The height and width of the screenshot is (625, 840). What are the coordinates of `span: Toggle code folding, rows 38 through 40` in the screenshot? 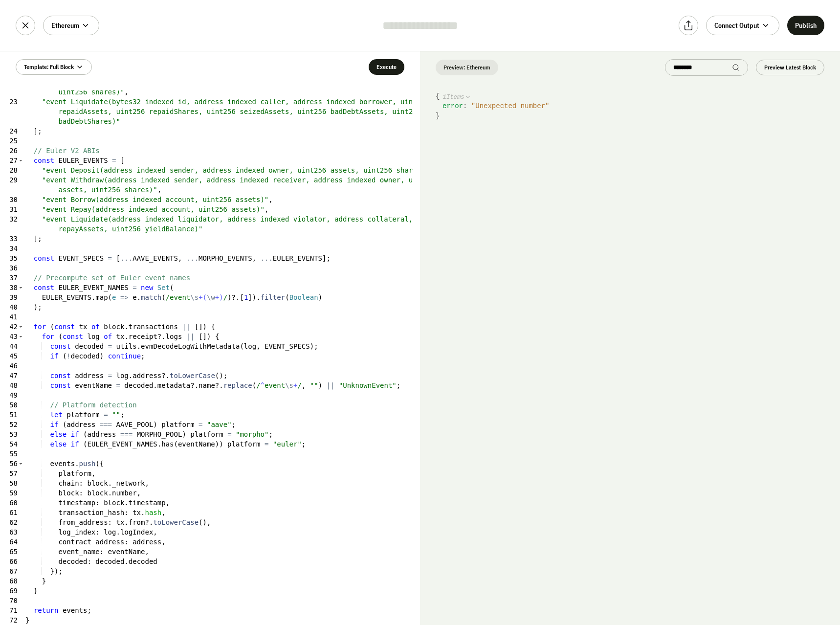 It's located at (21, 288).